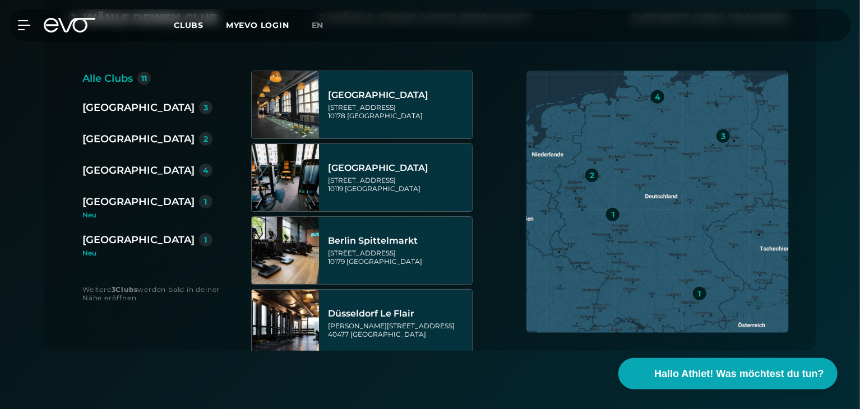 The width and height of the screenshot is (860, 409). I want to click on a: en, so click(325, 25).